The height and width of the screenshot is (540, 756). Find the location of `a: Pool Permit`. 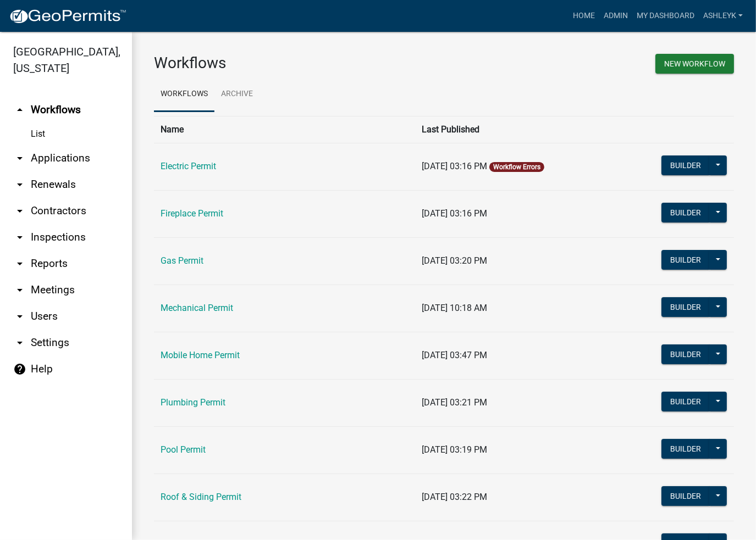

a: Pool Permit is located at coordinates (183, 449).